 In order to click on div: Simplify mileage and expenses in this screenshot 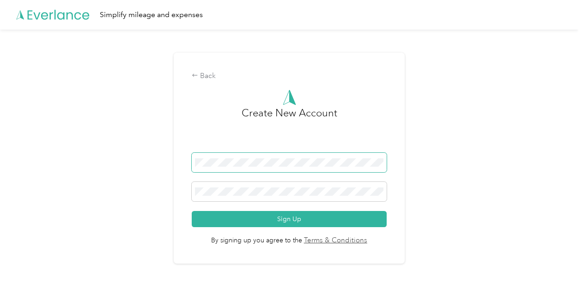, I will do `click(151, 15)`.